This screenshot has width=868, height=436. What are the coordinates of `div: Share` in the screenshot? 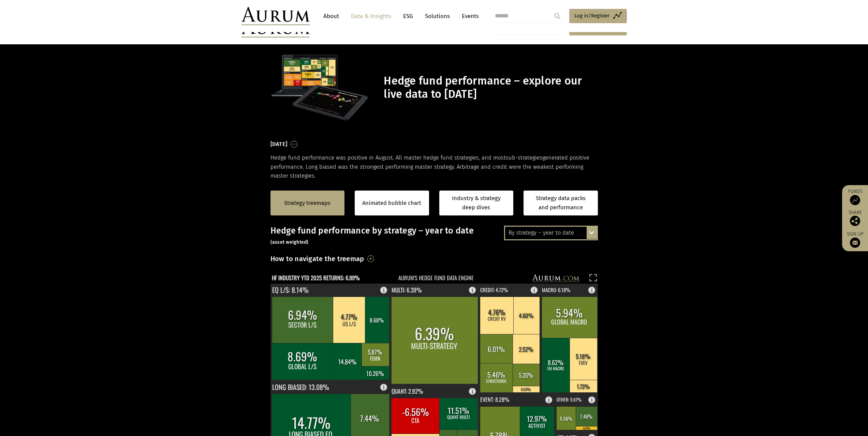 It's located at (855, 218).